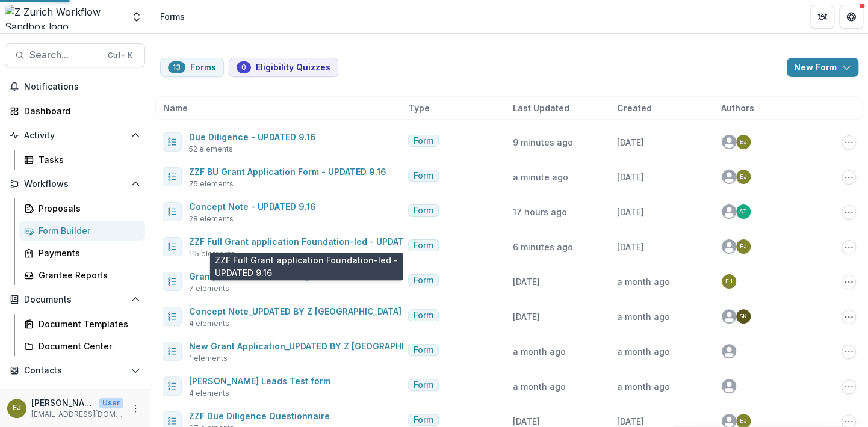 The height and width of the screenshot is (427, 868). Describe the element at coordinates (82, 253) in the screenshot. I see `a: Payments` at that location.